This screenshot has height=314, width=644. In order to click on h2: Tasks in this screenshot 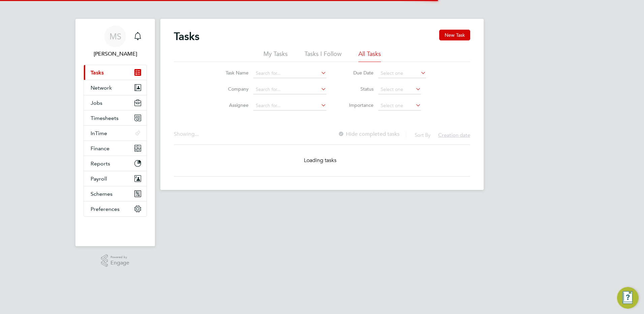, I will do `click(186, 37)`.